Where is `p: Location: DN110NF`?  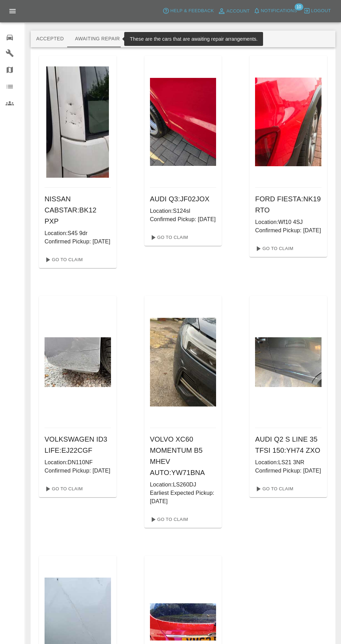 p: Location: DN110NF is located at coordinates (78, 462).